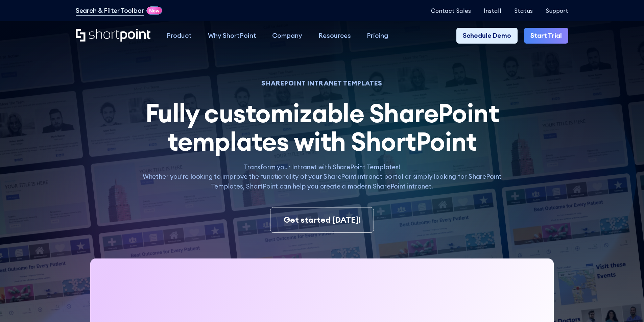  I want to click on div: Resources, so click(334, 36).